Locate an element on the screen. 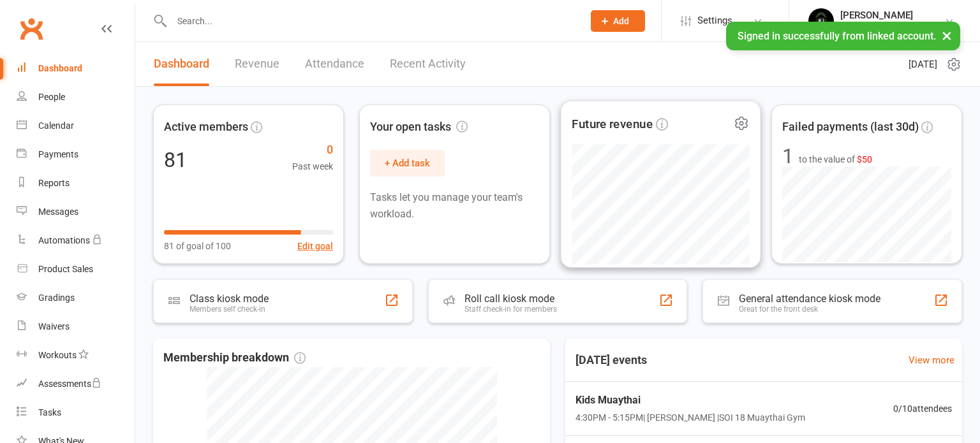 The width and height of the screenshot is (980, 443). div: Great for the front desk is located at coordinates (809, 310).